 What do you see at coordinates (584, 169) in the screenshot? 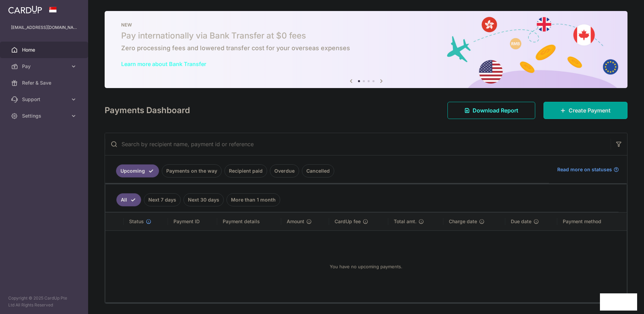
I see `span: Read more on statuses` at bounding box center [584, 169].